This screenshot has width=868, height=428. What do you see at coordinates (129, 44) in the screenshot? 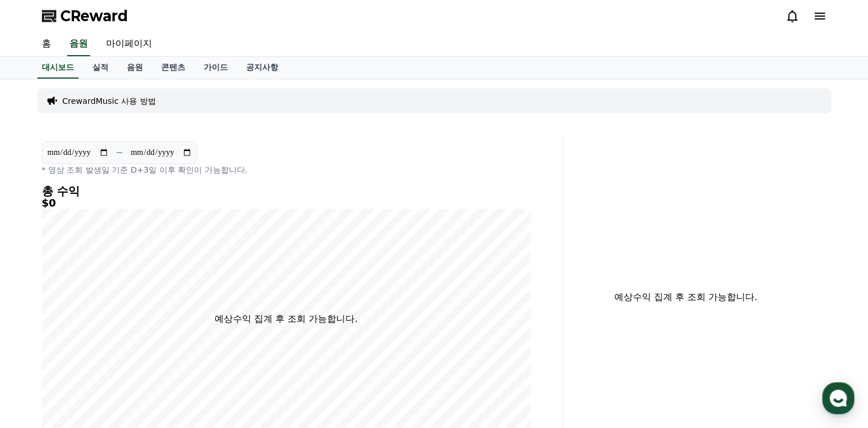
I see `a: 마이페이지` at bounding box center [129, 44].